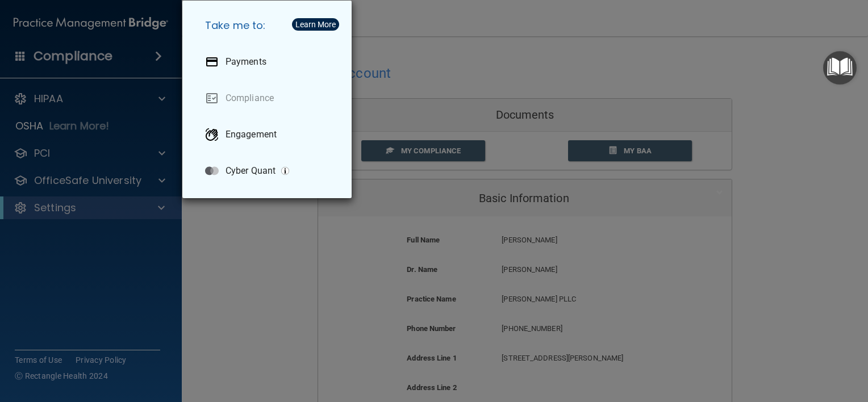  Describe the element at coordinates (251, 171) in the screenshot. I see `p: Cyber Quant` at that location.